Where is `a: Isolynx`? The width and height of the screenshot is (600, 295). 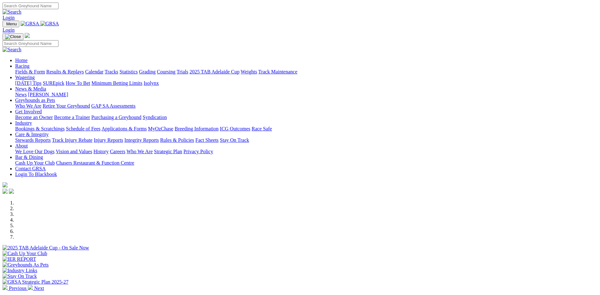 a: Isolynx is located at coordinates (151, 83).